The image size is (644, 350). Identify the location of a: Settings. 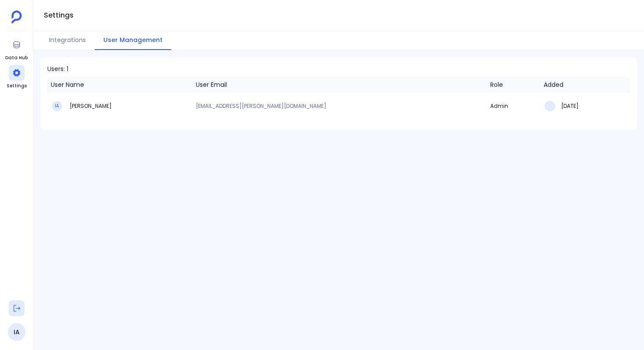
(17, 77).